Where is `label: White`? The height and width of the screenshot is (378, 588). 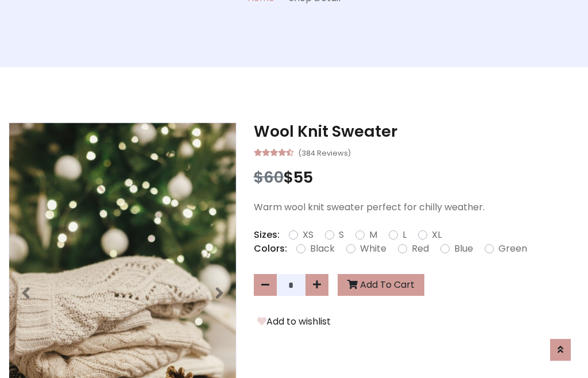
label: White is located at coordinates (373, 249).